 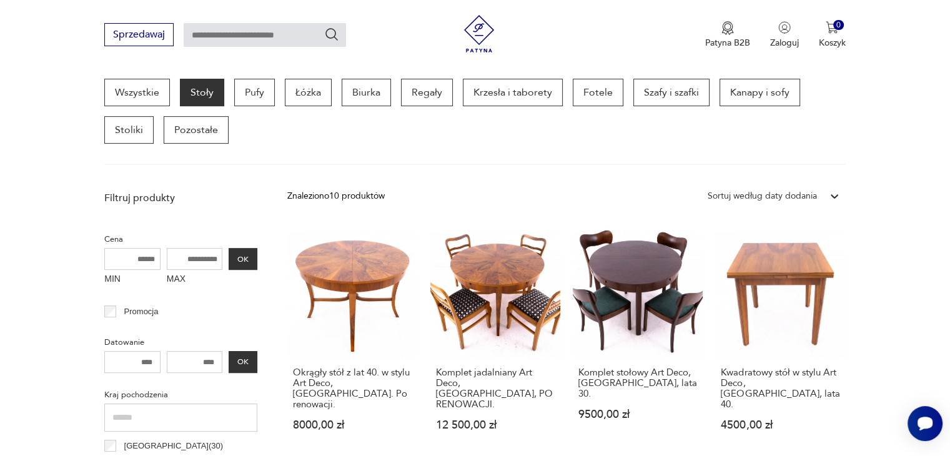 I want to click on p: 9500,00 zł, so click(x=638, y=414).